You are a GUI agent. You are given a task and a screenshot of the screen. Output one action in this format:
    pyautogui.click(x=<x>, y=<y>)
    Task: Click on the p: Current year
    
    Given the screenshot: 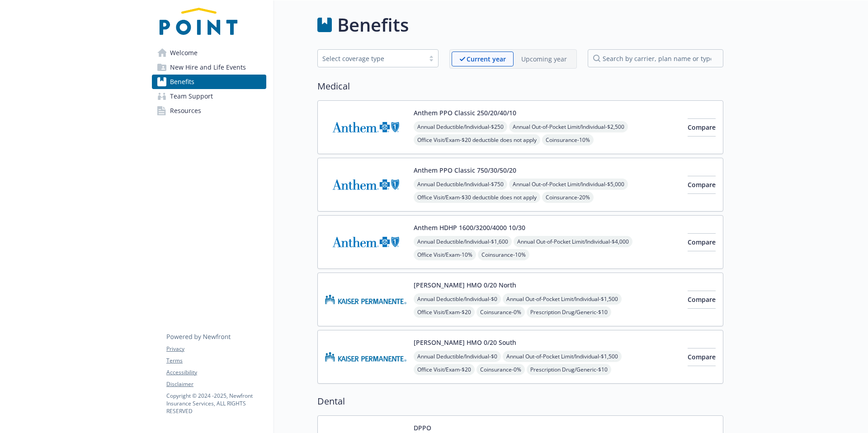 What is the action you would take?
    pyautogui.click(x=486, y=59)
    